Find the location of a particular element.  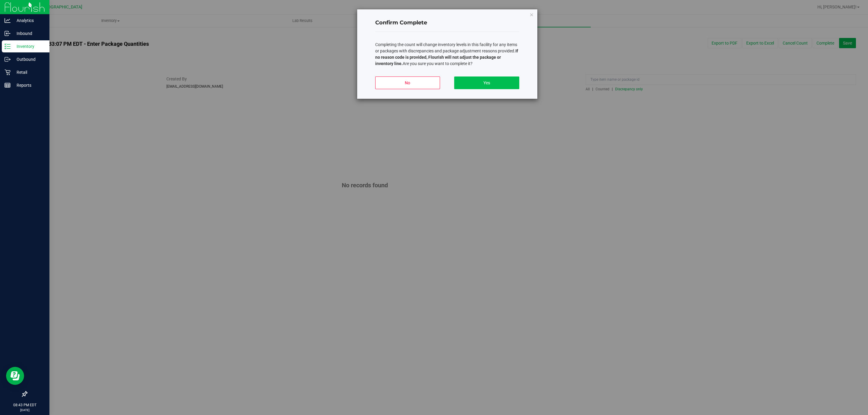

button: No is located at coordinates (407, 83).